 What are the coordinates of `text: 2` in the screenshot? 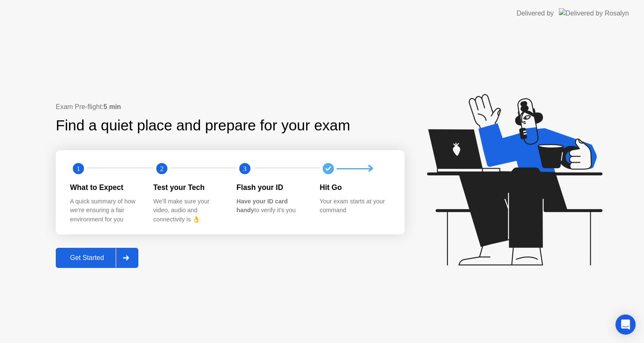 It's located at (161, 168).